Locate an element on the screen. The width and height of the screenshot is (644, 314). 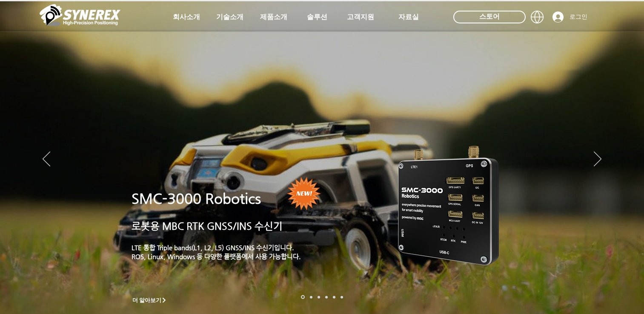
a: 정밀농업 is located at coordinates (342, 297).